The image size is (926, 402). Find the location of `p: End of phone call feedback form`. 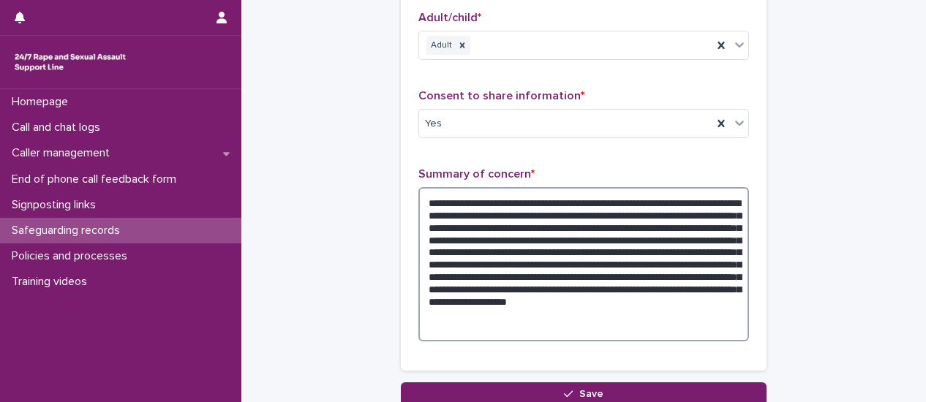

p: End of phone call feedback form is located at coordinates (97, 179).